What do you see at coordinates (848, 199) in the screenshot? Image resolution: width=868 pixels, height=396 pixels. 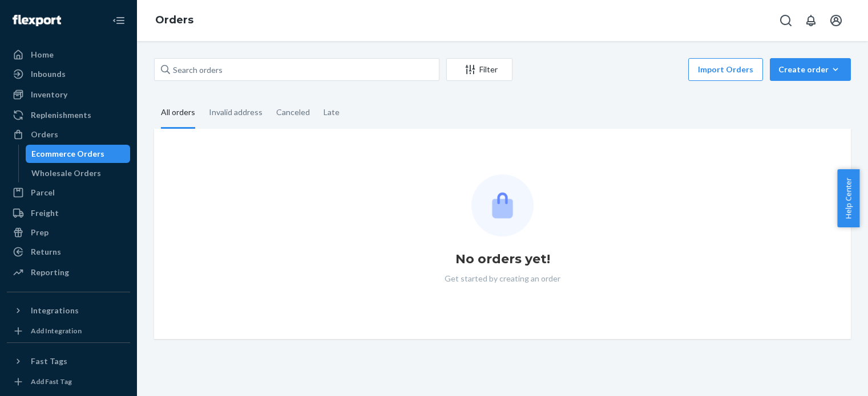 I see `button: Help Center` at bounding box center [848, 199].